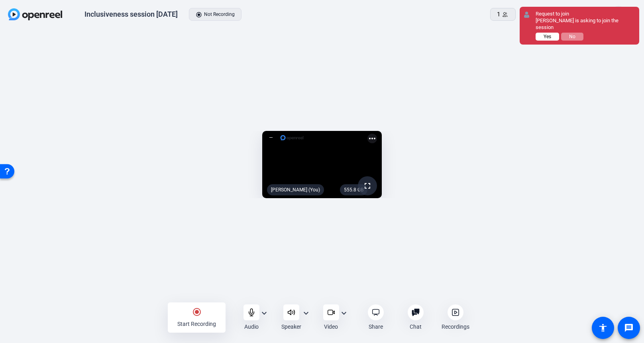  I want to click on mat-icon: radio_button_checked, so click(197, 312).